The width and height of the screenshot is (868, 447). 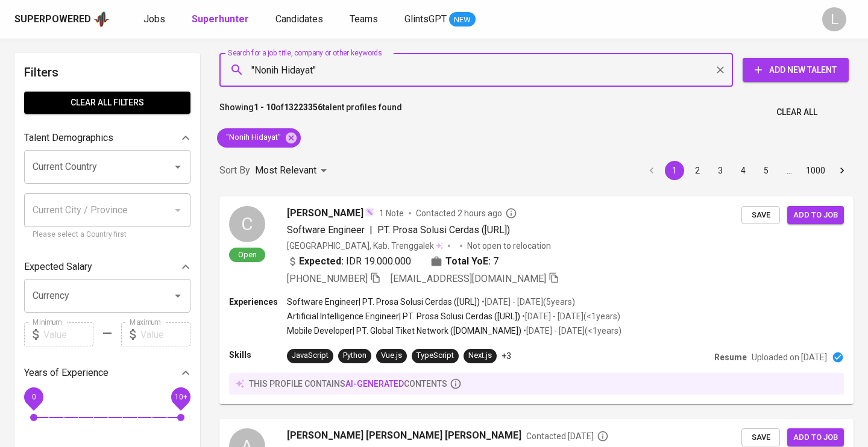 What do you see at coordinates (258, 302) in the screenshot?
I see `p: Experiences` at bounding box center [258, 302].